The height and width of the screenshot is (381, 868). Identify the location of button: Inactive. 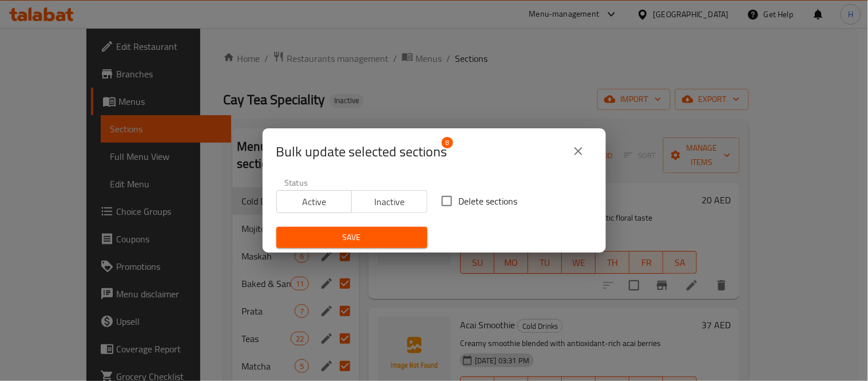
(389, 202).